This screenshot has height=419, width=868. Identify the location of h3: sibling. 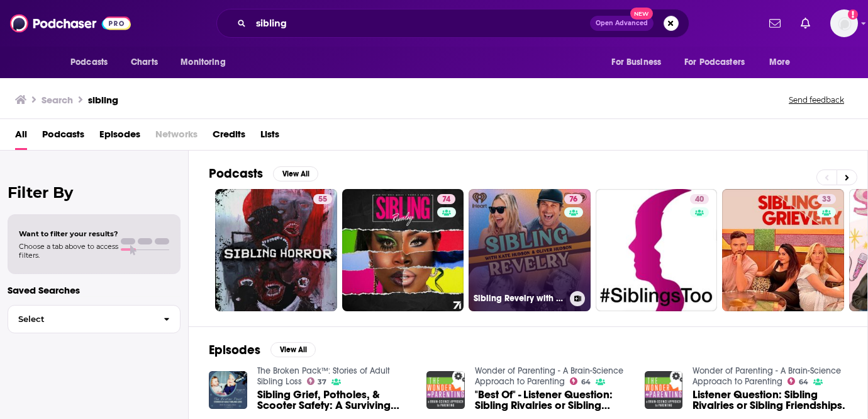
(103, 99).